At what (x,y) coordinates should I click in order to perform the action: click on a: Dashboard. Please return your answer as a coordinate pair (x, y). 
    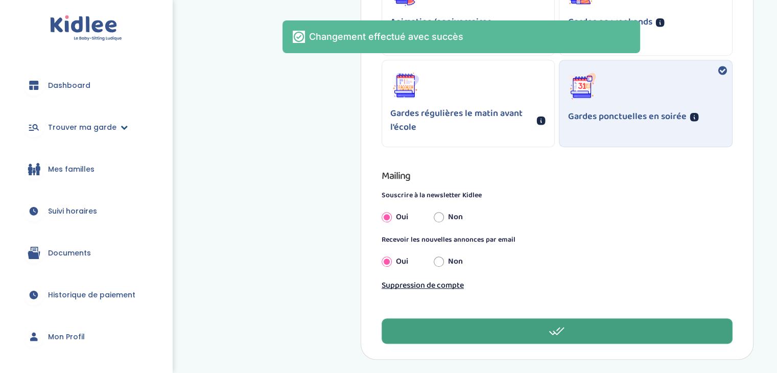
    Looking at the image, I should click on (86, 85).